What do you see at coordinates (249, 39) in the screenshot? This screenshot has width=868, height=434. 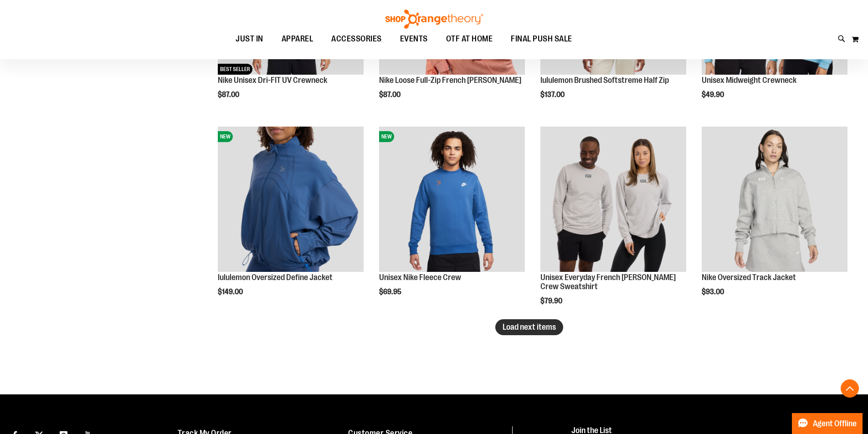 I see `span: JUST IN` at bounding box center [249, 39].